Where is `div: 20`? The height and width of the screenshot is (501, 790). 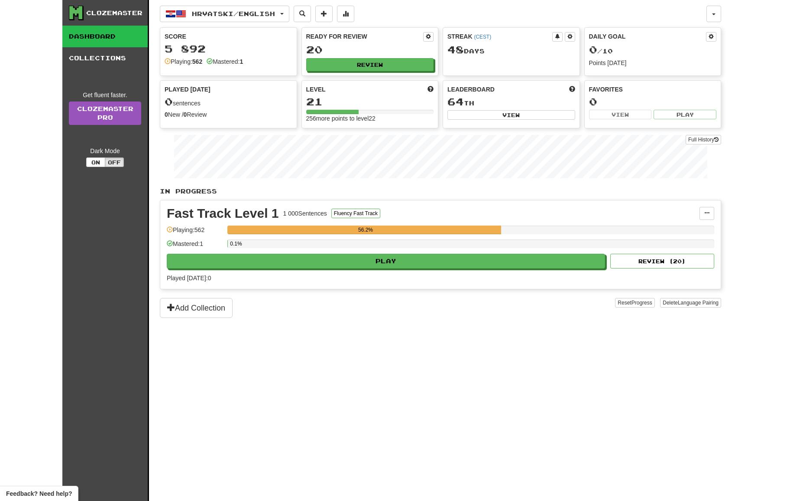 div: 20 is located at coordinates (370, 49).